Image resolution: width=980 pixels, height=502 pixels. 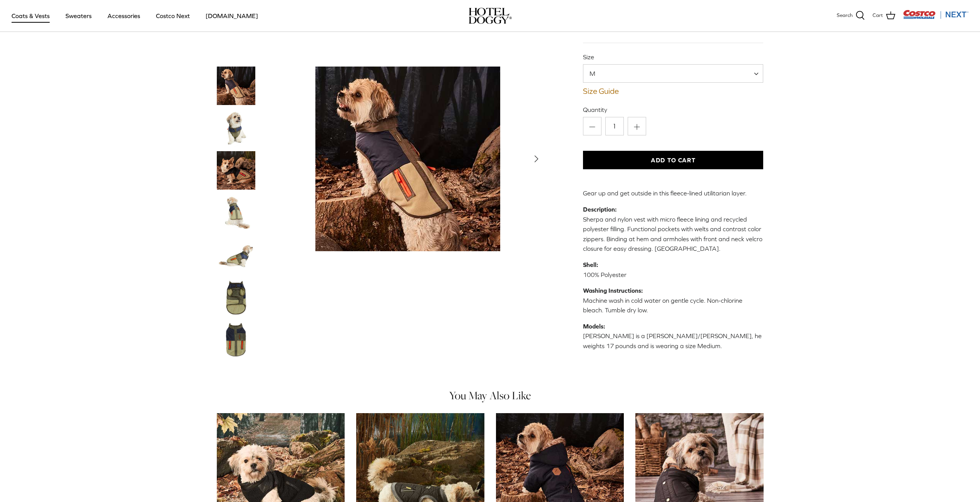 What do you see at coordinates (936, 14) in the screenshot?
I see `img: Costco Next` at bounding box center [936, 14].